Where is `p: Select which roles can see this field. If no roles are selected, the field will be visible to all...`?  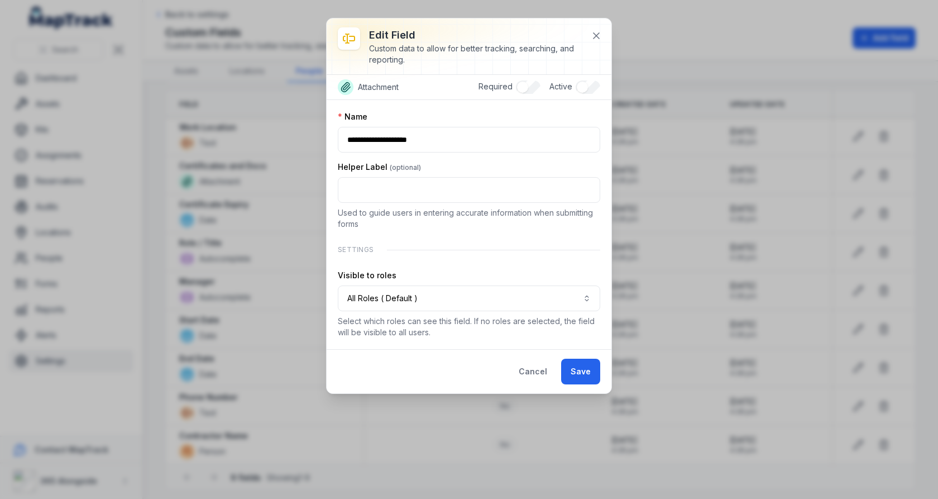
p: Select which roles can see this field. If no roles are selected, the field will be visible to all... is located at coordinates (469, 327).